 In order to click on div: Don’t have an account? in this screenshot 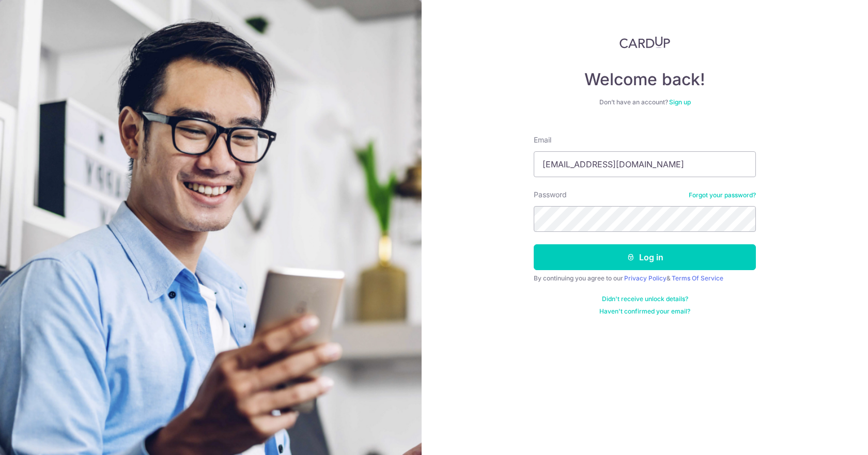, I will do `click(645, 103)`.